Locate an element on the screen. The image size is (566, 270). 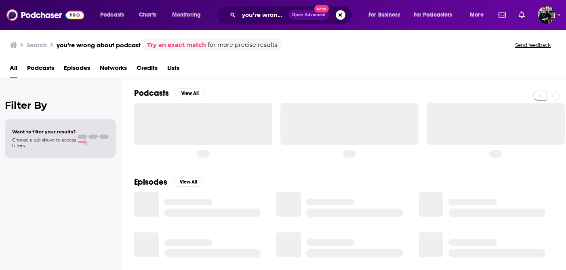
h3: Search is located at coordinates (37, 45).